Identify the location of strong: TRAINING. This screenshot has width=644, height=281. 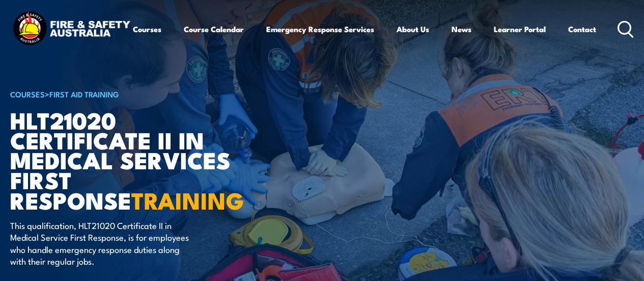
(188, 199).